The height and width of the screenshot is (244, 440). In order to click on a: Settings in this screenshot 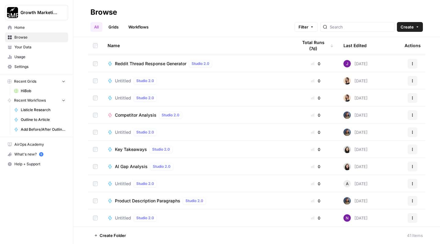, I will do `click(36, 67)`.